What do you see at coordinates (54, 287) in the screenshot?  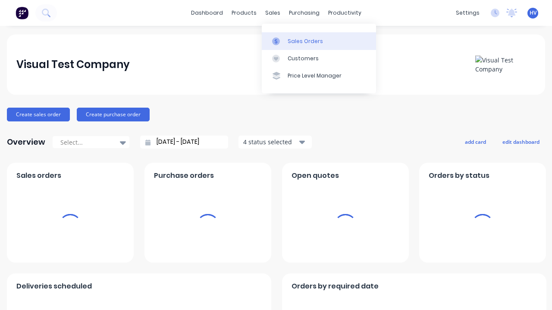 I see `span: Deliveries scheduled` at bounding box center [54, 287].